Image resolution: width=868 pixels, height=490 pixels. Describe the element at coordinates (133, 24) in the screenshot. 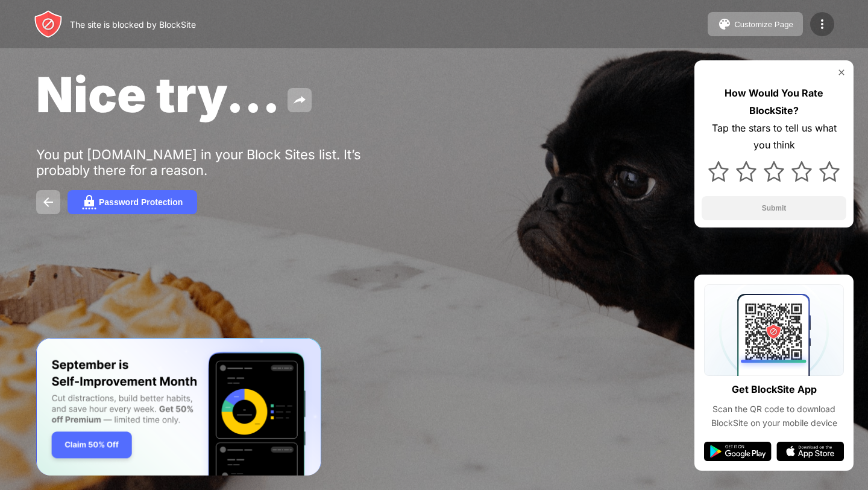

I see `div: The site is blocked by BlockSite` at that location.